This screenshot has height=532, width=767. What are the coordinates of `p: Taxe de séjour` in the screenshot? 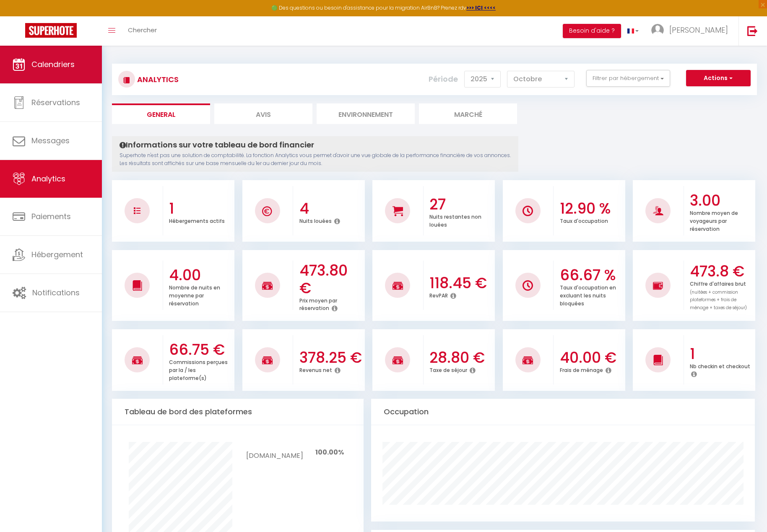 It's located at (448, 369).